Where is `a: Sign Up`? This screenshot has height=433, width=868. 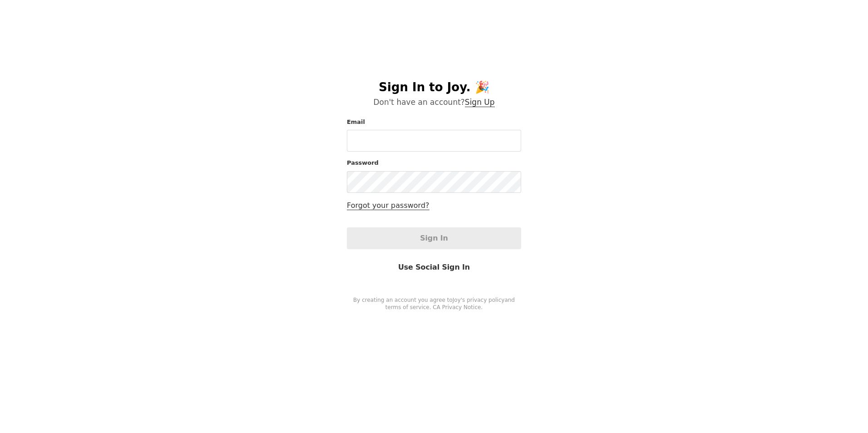 a: Sign Up is located at coordinates (479, 102).